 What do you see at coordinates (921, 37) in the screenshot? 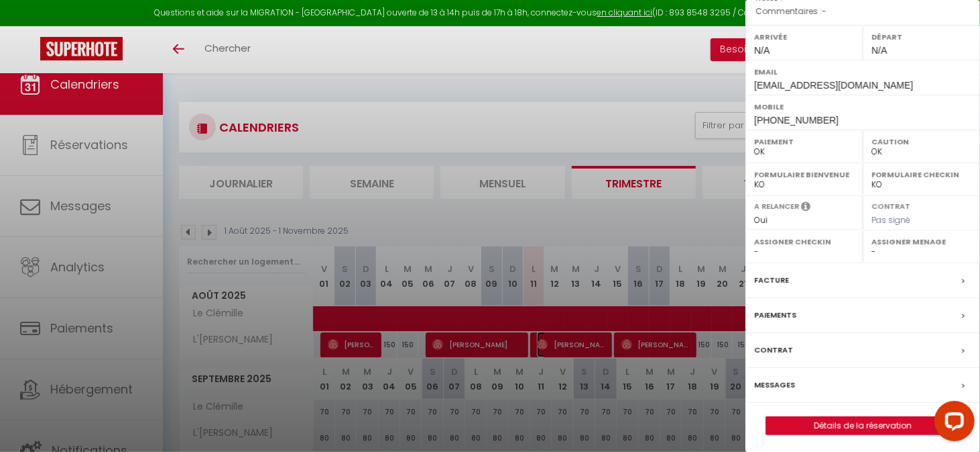
I see `label: Départ` at bounding box center [921, 37].